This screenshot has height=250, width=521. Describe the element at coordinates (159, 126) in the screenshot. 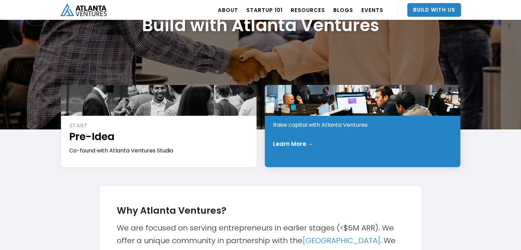

I see `a: STARTPre-IdeaCo-found with Atlanta Ventures Studio` at that location.